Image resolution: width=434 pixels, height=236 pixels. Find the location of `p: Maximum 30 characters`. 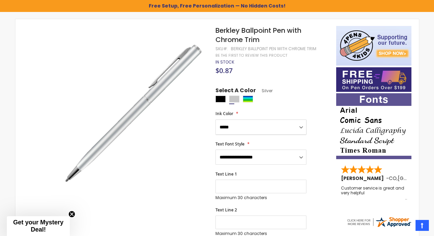

p: Maximum 30 characters is located at coordinates (261, 198).